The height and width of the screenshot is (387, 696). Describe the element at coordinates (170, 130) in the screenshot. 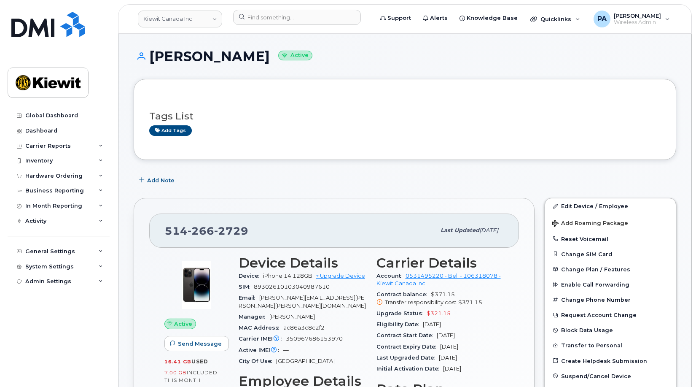

I see `a: Add tags` at that location.